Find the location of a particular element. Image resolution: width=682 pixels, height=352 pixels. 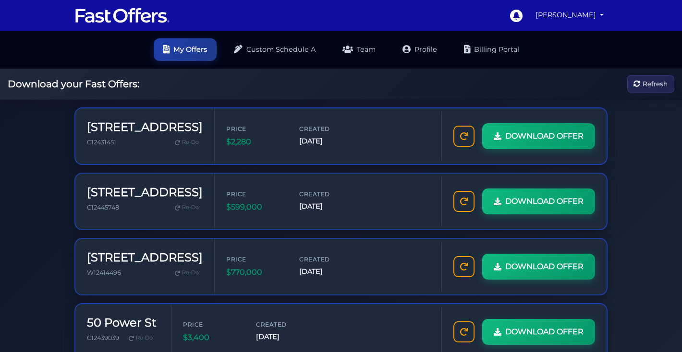

a: My Offers is located at coordinates (185, 49).